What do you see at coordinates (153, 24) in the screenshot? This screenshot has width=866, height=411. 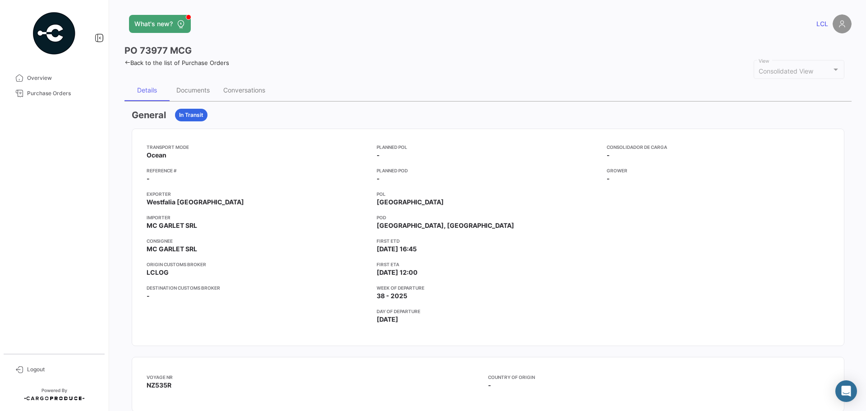 I see `span: What's new?` at bounding box center [153, 24].